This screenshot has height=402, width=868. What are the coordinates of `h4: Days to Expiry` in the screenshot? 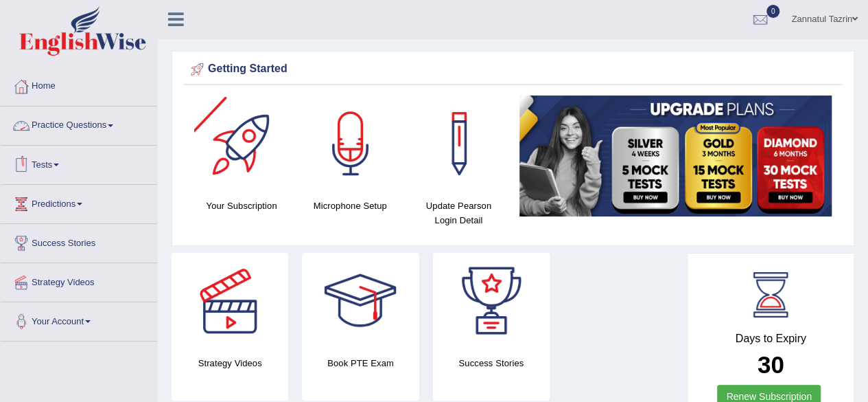 It's located at (771, 339).